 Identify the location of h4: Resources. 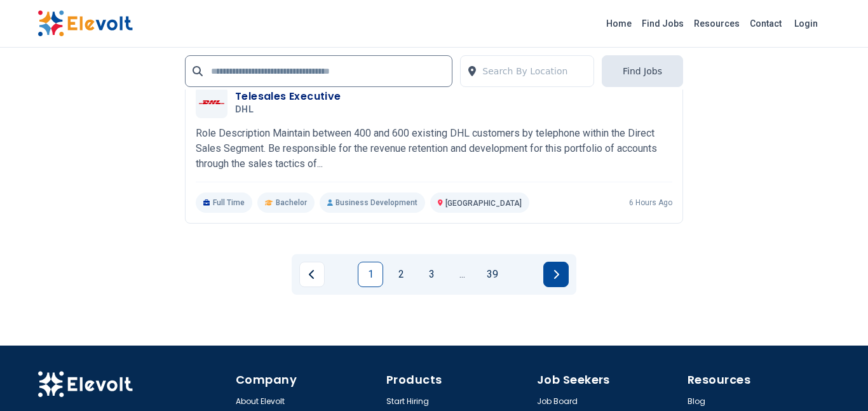
(759, 380).